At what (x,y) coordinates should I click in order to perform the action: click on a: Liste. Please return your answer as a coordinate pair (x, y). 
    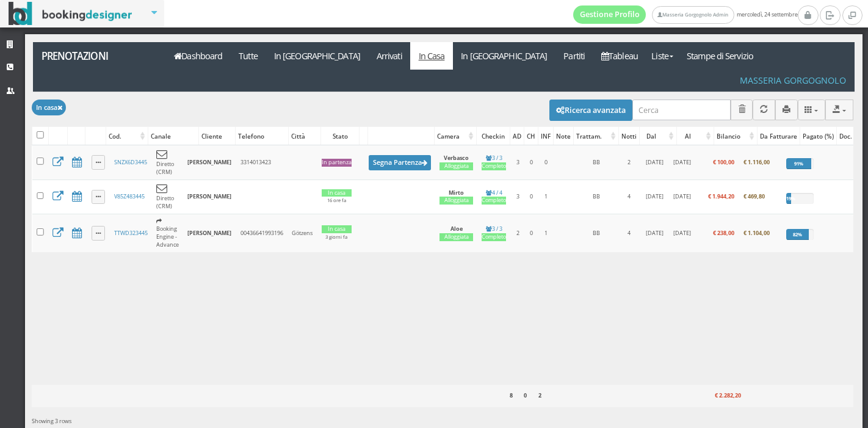
    Looking at the image, I should click on (661, 56).